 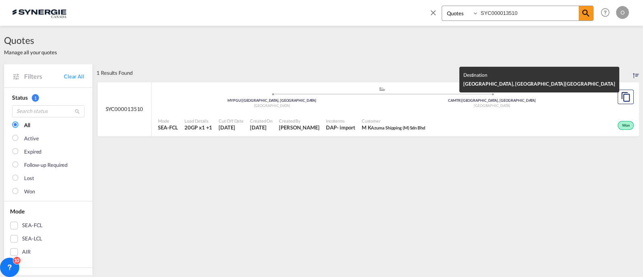 What do you see at coordinates (48, 98) in the screenshot?
I see `div: Status 1` at bounding box center [48, 98].